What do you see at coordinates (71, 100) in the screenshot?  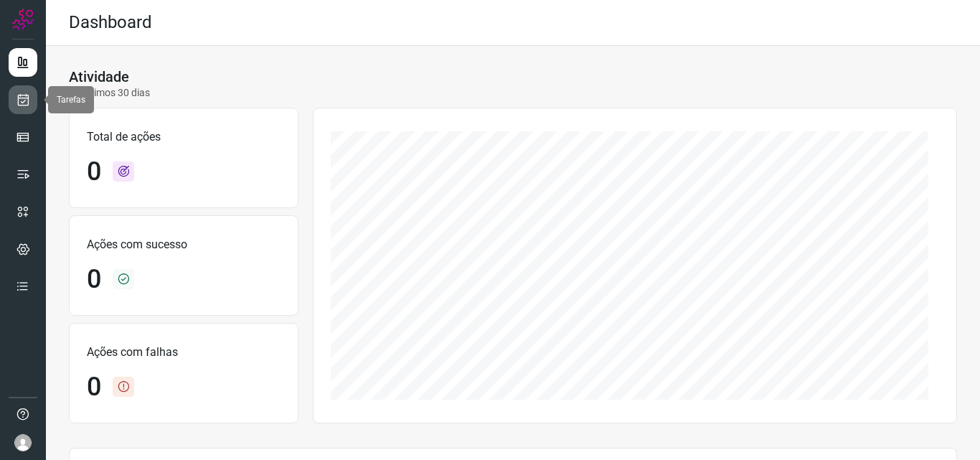 I see `span: Tarefas` at bounding box center [71, 100].